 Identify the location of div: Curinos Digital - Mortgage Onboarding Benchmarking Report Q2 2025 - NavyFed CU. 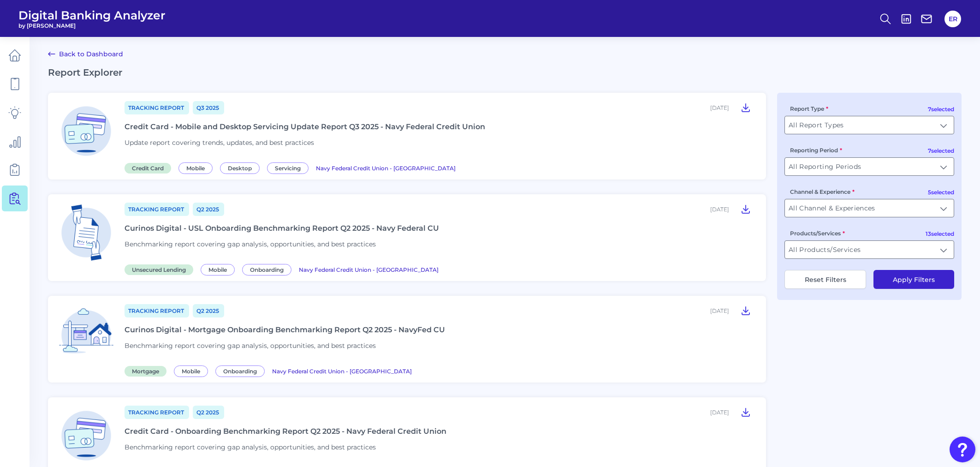
(284, 329).